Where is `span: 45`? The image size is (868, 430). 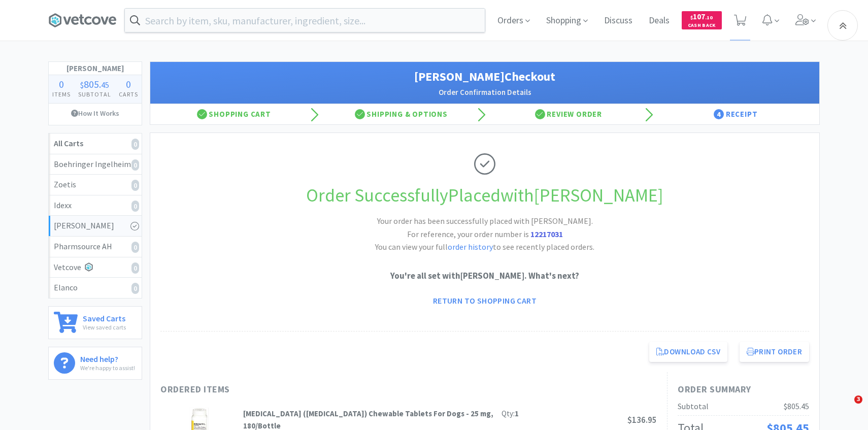
span: 45 is located at coordinates (105, 85).